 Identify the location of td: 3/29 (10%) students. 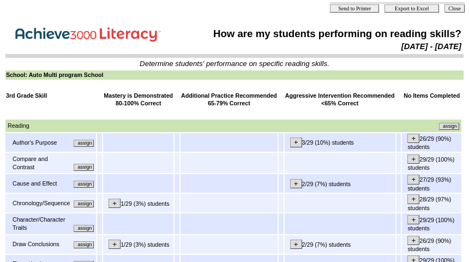
(340, 142).